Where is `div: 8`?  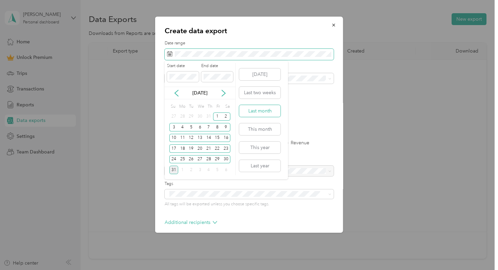 div: 8 is located at coordinates (218, 127).